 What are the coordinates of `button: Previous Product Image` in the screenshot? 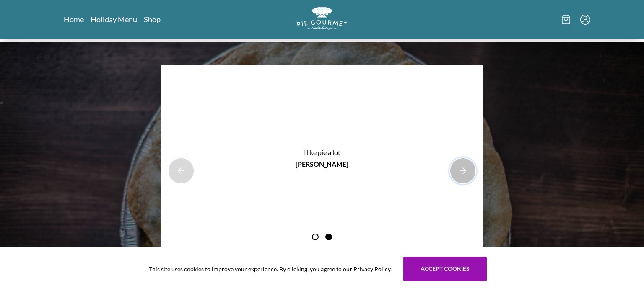 It's located at (181, 171).